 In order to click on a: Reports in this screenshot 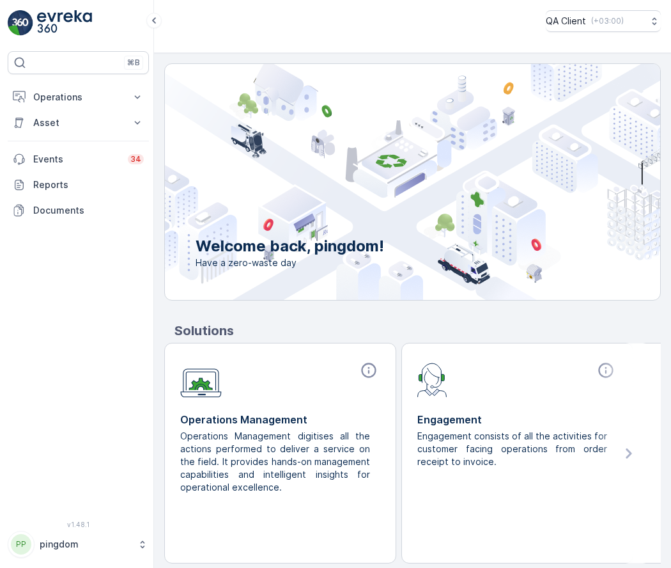, I will do `click(78, 185)`.